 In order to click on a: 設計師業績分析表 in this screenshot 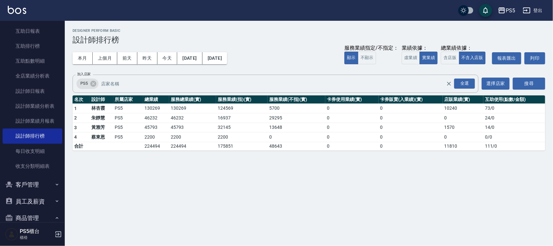, I will do `click(32, 106)`.